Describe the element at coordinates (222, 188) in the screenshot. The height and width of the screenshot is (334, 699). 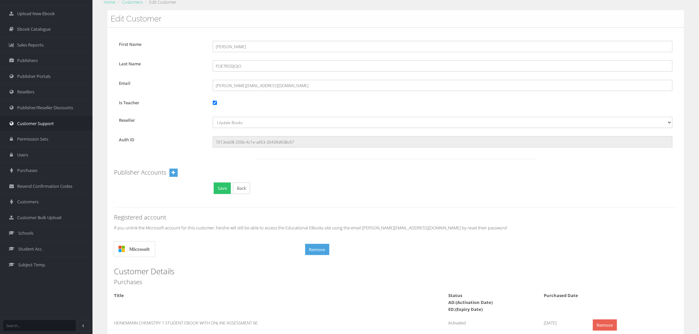
I see `button: Save` at that location.